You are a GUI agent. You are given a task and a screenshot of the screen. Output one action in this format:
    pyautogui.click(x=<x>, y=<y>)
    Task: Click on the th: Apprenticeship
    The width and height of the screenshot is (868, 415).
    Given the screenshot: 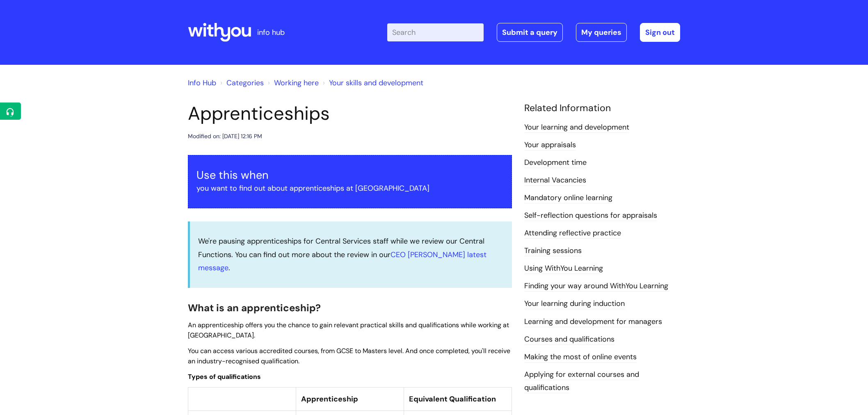 What is the action you would take?
    pyautogui.click(x=349, y=398)
    